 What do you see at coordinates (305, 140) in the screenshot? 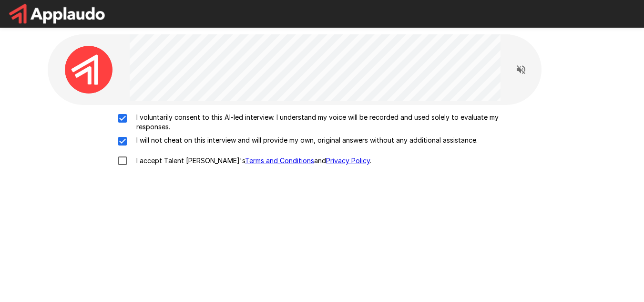
I see `p: I will not cheat on this interview and will provide my own, original answers without any addition...` at bounding box center [305, 140].